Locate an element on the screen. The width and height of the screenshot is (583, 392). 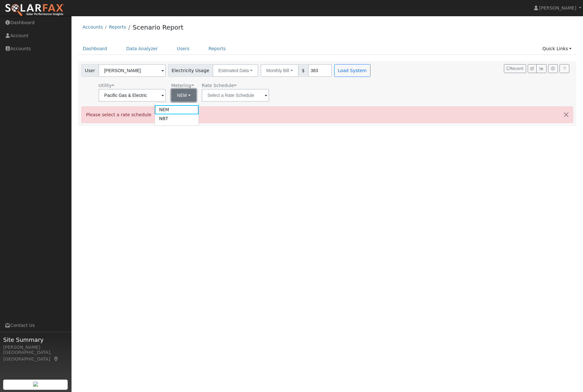
a: Users is located at coordinates (183, 49).